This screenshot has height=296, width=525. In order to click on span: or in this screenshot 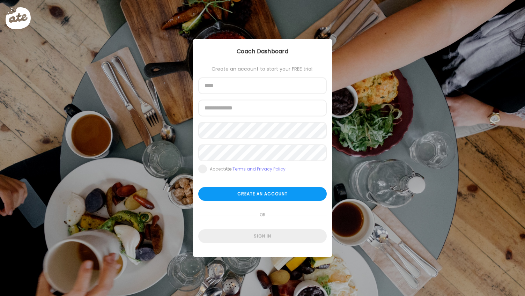, I will do `click(262, 215)`.